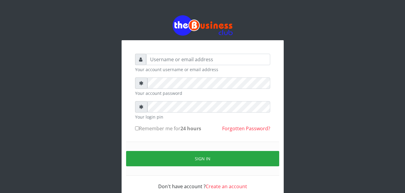  Describe the element at coordinates (227, 187) in the screenshot. I see `a: Create an account` at that location.